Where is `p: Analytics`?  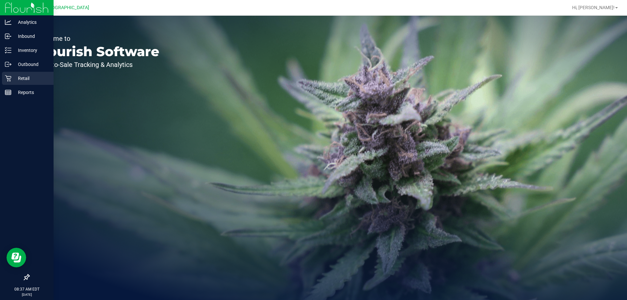
p: Analytics is located at coordinates (31, 22).